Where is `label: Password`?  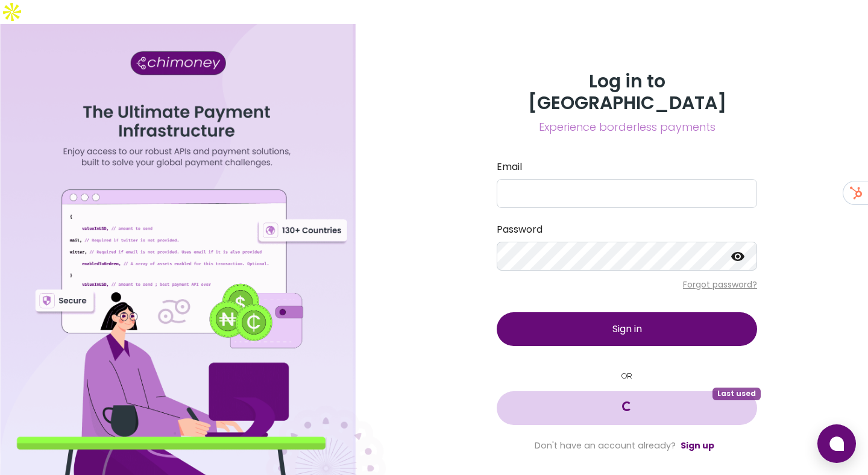 label: Password is located at coordinates (627, 230).